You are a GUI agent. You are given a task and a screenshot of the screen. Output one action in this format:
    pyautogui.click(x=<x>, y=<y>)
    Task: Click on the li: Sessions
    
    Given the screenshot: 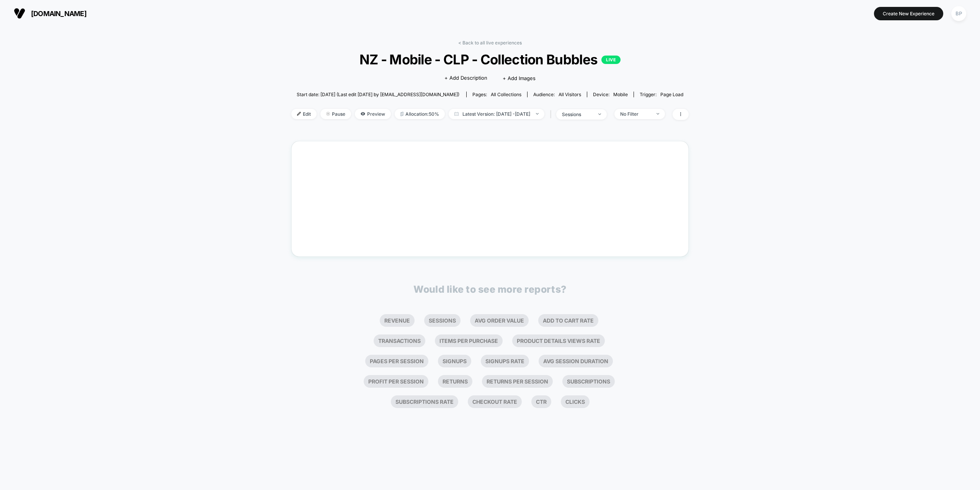 What is the action you would take?
    pyautogui.click(x=442, y=320)
    